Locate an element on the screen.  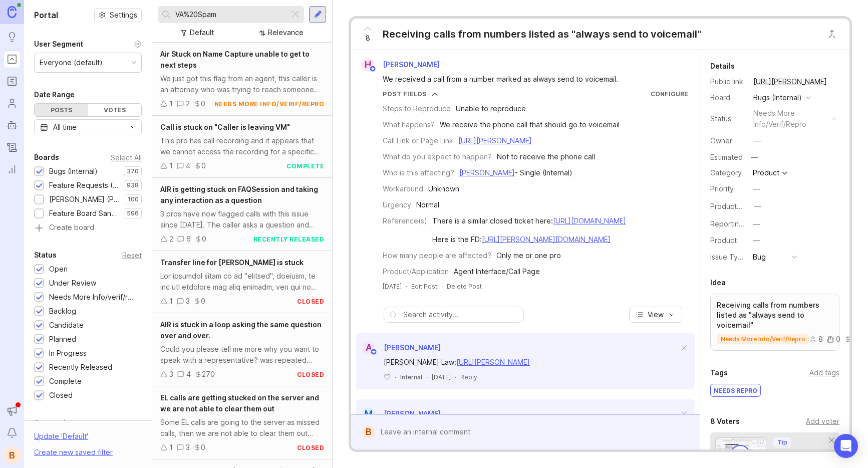
div: Candidate is located at coordinates (66, 325).